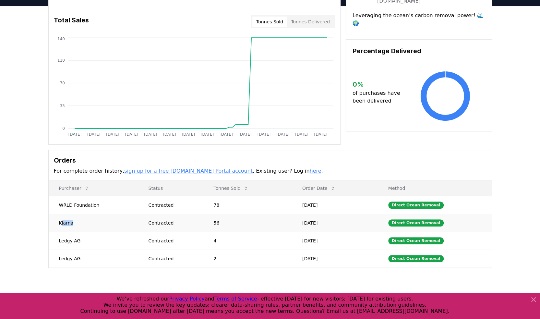 Image resolution: width=540 pixels, height=319 pixels. I want to click on td: Klarna, so click(93, 223).